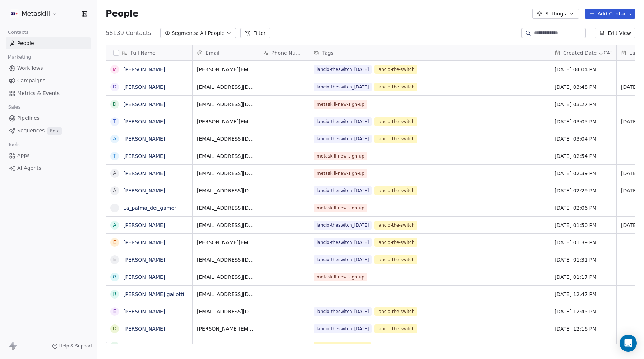 This screenshot has width=644, height=359. Describe the element at coordinates (342, 346) in the screenshot. I see `span: lead-master-consulente` at that location.